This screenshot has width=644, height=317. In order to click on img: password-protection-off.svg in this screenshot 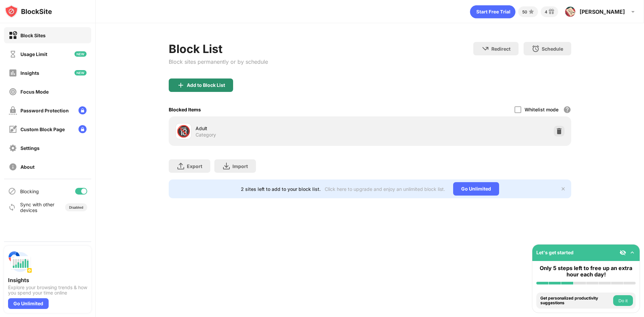, I will do `click(13, 111)`.